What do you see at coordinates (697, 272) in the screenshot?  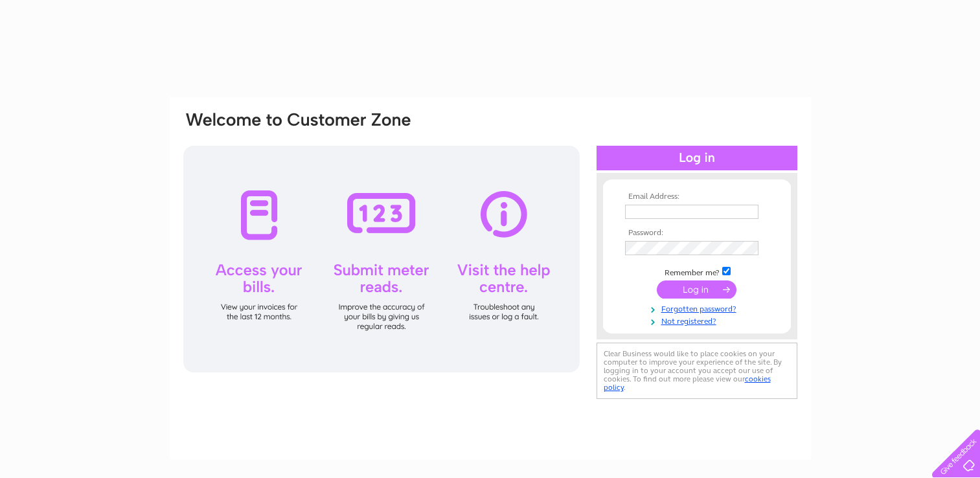 I see `td: Remember me?` at bounding box center [697, 272].